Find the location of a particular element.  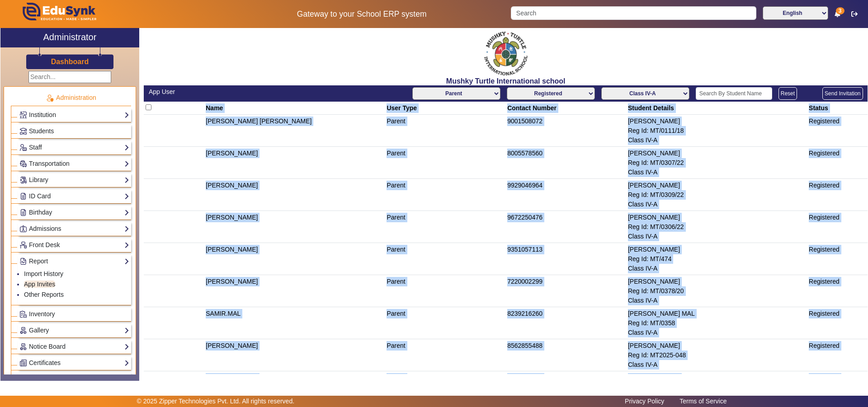

input: Search By Student Name is located at coordinates (733, 93).